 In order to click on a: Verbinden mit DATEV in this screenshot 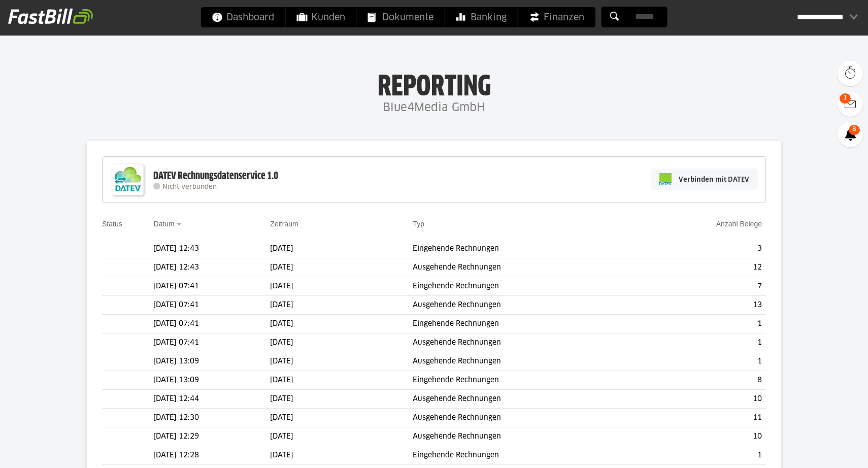, I will do `click(704, 179)`.